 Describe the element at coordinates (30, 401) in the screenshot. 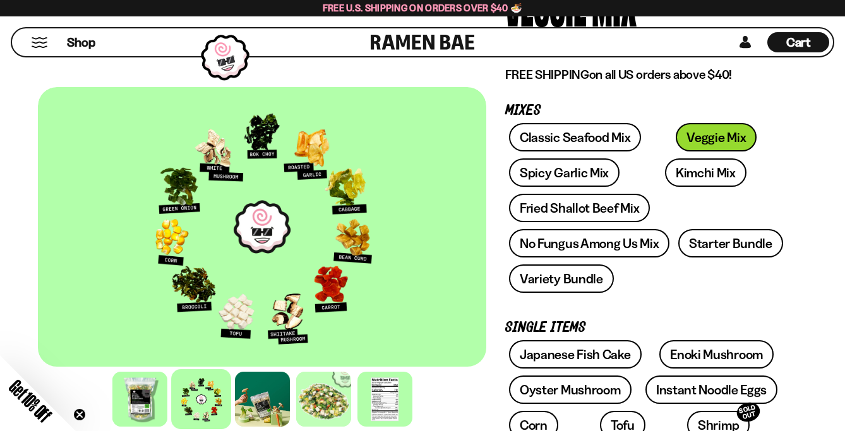

I see `span: Get 10% Off` at that location.